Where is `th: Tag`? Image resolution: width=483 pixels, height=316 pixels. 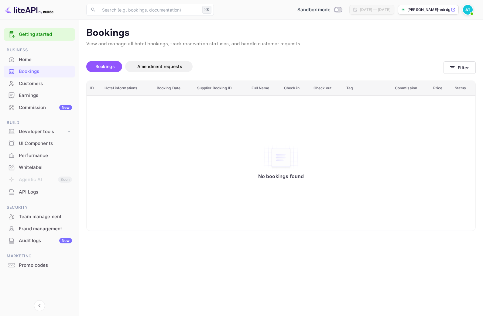 th: Tag is located at coordinates (367, 88).